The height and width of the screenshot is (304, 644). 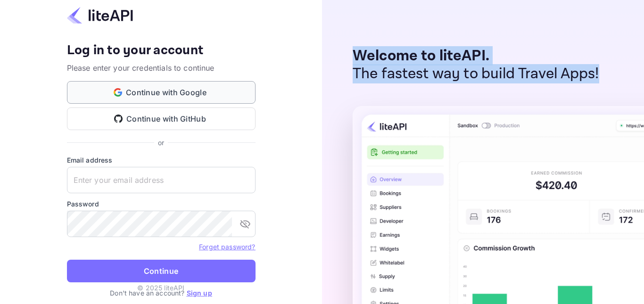 What do you see at coordinates (161, 204) in the screenshot?
I see `label: Password` at bounding box center [161, 204].